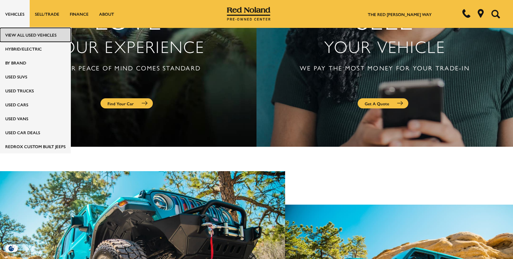 The width and height of the screenshot is (513, 259). What do you see at coordinates (12, 248) in the screenshot?
I see `img: Opt-Out Icon` at bounding box center [12, 248].